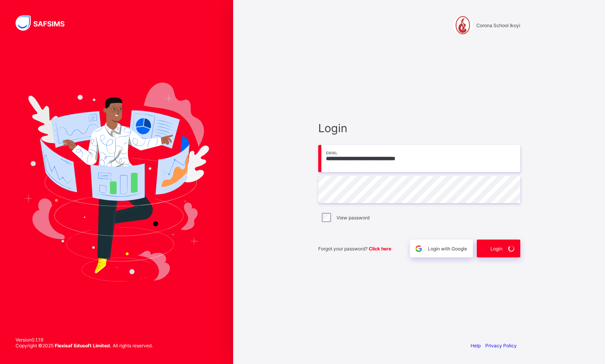 Image resolution: width=605 pixels, height=364 pixels. I want to click on a: Click here, so click(380, 249).